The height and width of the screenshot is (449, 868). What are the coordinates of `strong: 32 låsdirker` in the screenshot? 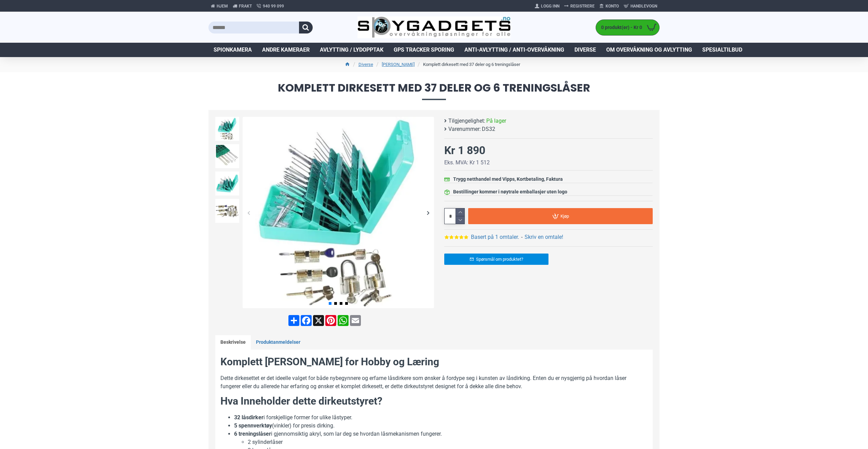 It's located at (249, 418).